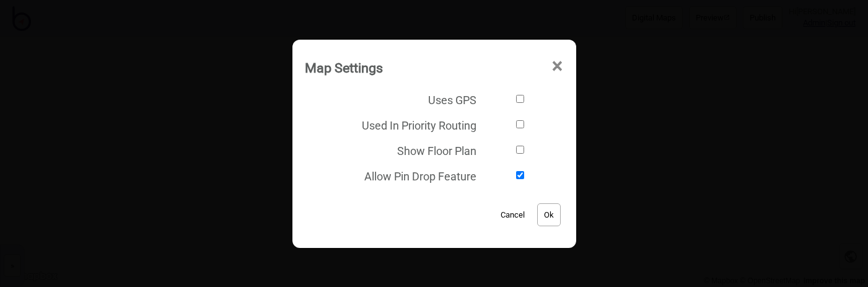 Image resolution: width=868 pixels, height=287 pixels. What do you see at coordinates (520, 175) in the screenshot?
I see `input: Allow Pin Drop Feature` at bounding box center [520, 175].